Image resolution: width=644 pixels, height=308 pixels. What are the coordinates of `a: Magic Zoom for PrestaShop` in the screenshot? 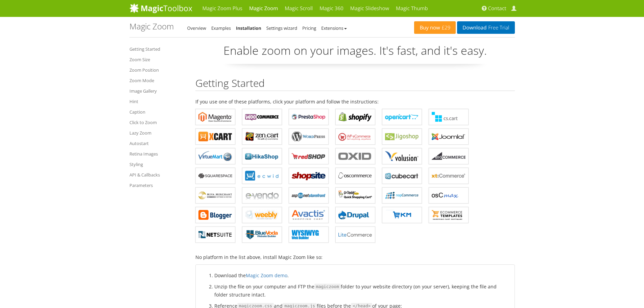 It's located at (308, 117).